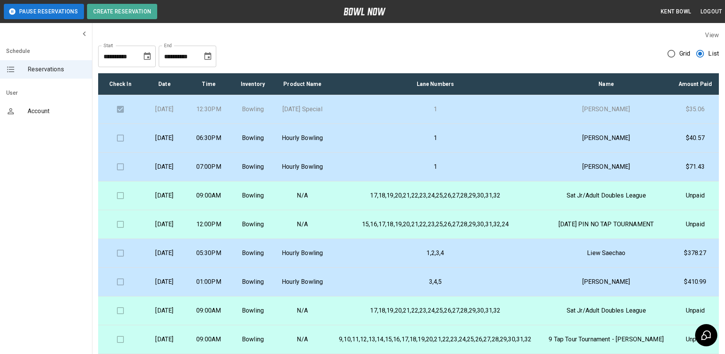  What do you see at coordinates (209, 138) in the screenshot?
I see `p: 06:30PM` at bounding box center [209, 138].